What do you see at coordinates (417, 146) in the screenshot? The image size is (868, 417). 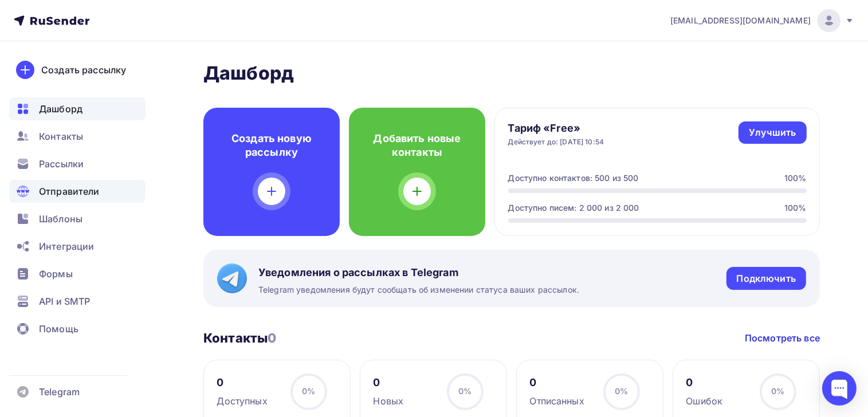 I see `h4: Добавить новые контакты` at bounding box center [417, 146].